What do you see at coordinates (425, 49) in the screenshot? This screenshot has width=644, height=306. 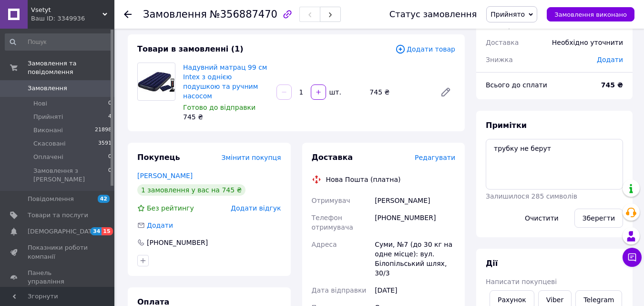 I see `span: Додати товар` at bounding box center [425, 49].